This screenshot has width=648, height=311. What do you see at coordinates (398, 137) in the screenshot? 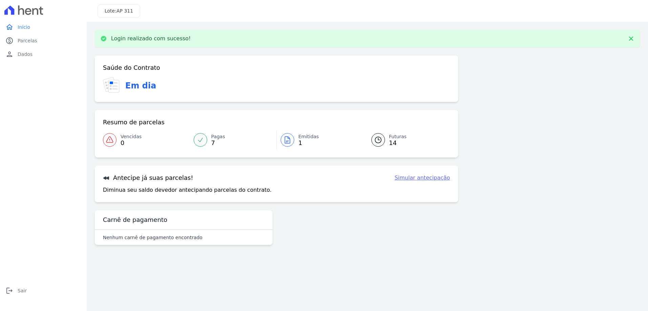
I see `span: Futuras` at bounding box center [398, 137].